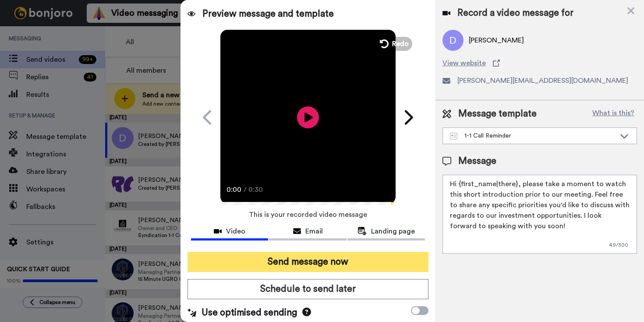 This screenshot has width=644, height=322. What do you see at coordinates (308, 215) in the screenshot?
I see `span: This is your recorded video message` at bounding box center [308, 215].